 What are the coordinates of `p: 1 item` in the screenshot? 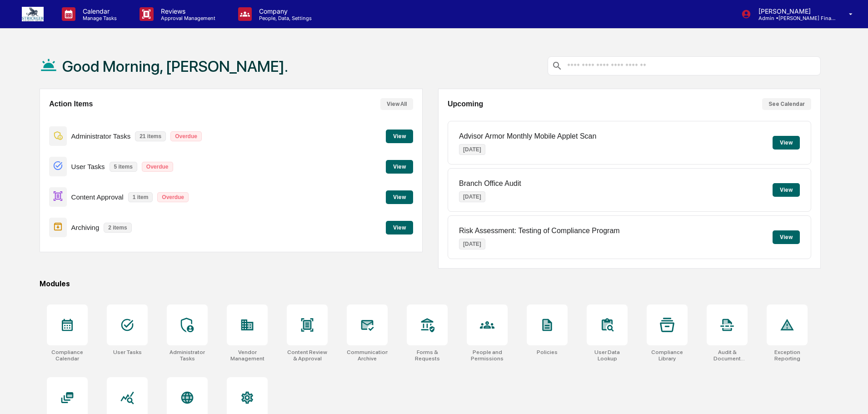 It's located at (141, 198).